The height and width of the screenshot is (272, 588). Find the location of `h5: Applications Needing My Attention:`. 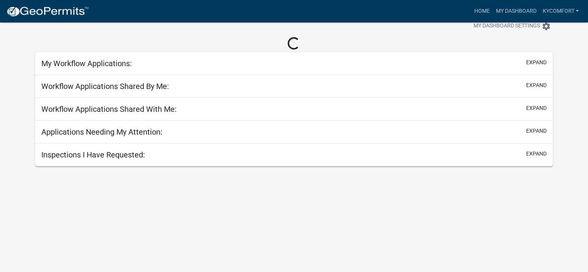

h5: Applications Needing My Attention: is located at coordinates (102, 132).